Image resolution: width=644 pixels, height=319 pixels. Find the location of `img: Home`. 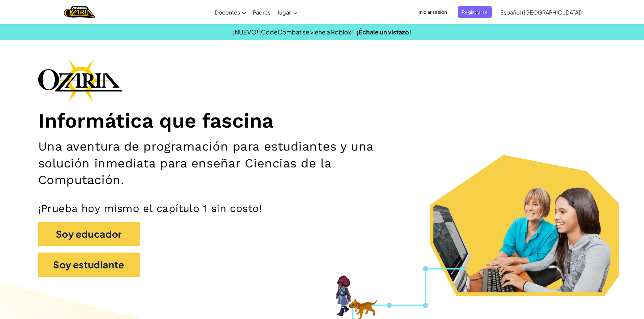

img: Home is located at coordinates (79, 12).